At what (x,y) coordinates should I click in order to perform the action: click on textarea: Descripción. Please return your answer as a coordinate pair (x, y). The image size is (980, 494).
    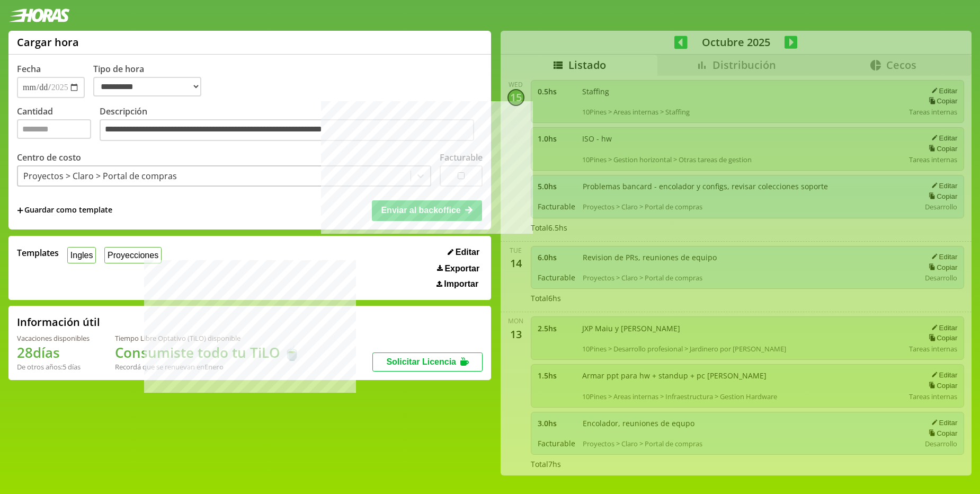
    Looking at the image, I should click on (287, 131).